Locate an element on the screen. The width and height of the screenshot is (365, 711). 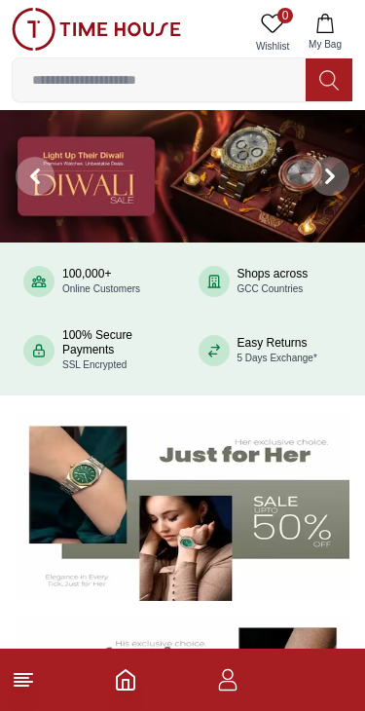
span: Online Customers is located at coordinates (101, 288).